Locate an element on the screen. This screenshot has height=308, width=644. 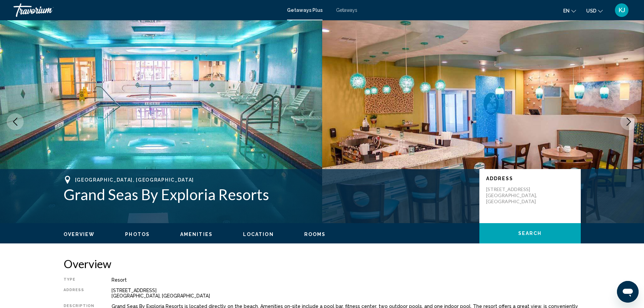
a: Travorium is located at coordinates (147, 10).